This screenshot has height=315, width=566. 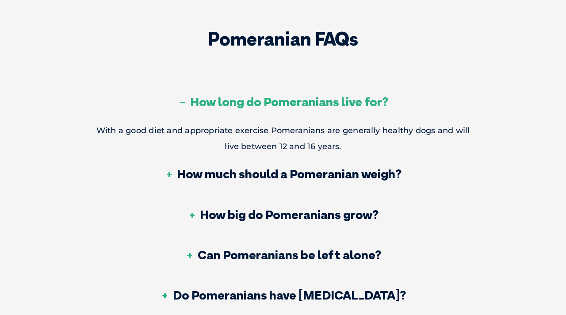 I want to click on h3: How much should a Pomeranian weigh?, so click(x=283, y=174).